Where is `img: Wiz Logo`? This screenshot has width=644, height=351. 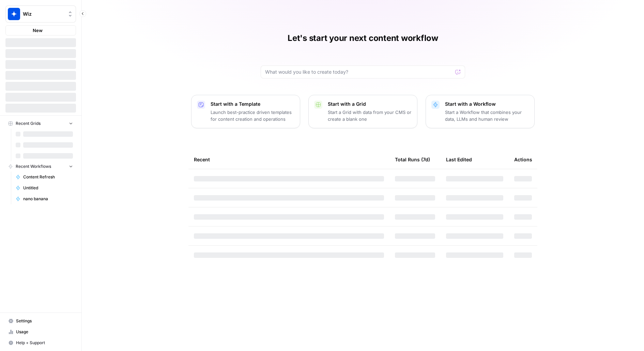 img: Wiz Logo is located at coordinates (14, 14).